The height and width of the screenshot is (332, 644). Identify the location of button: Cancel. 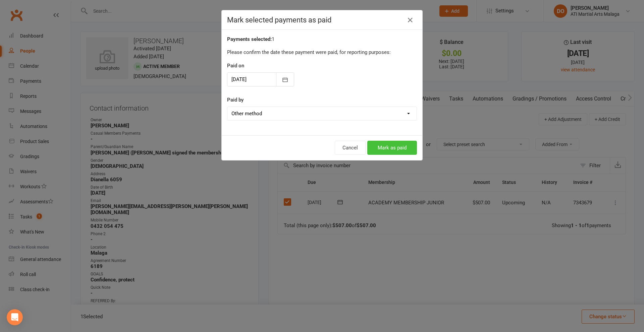
(350, 148).